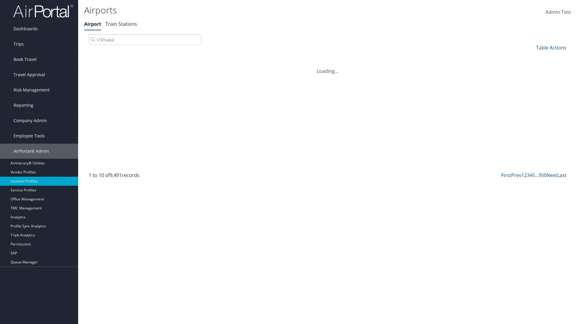 This screenshot has height=324, width=577. What do you see at coordinates (528, 175) in the screenshot?
I see `a: 3` at bounding box center [528, 175].